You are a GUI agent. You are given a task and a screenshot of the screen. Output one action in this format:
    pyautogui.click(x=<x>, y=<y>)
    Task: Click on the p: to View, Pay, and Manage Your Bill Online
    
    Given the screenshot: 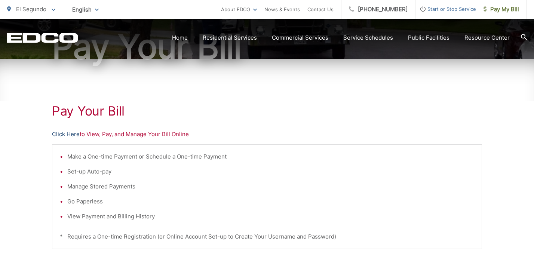 What is the action you would take?
    pyautogui.click(x=267, y=134)
    